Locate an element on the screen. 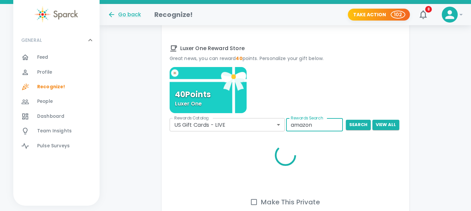 The height and width of the screenshot is (211, 471). span: Luxer One Reward Store is located at coordinates (285, 48).